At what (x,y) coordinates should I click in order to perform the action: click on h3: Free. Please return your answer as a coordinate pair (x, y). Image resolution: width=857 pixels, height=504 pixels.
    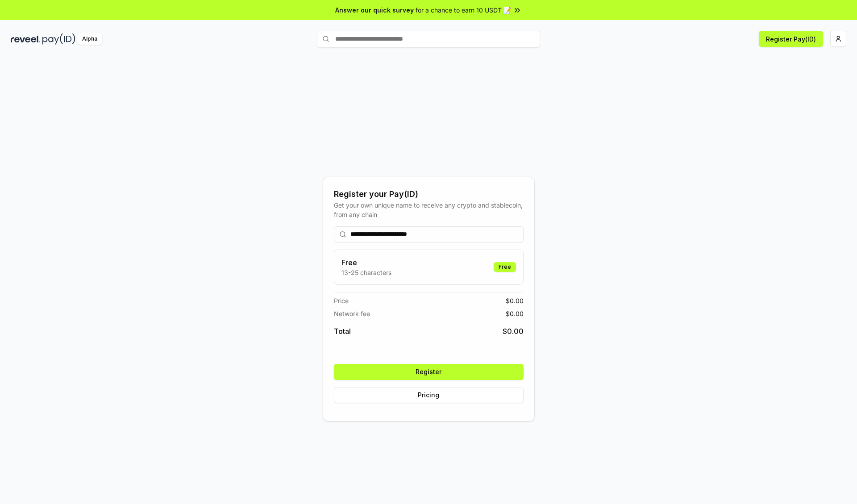
    Looking at the image, I should click on (367, 262).